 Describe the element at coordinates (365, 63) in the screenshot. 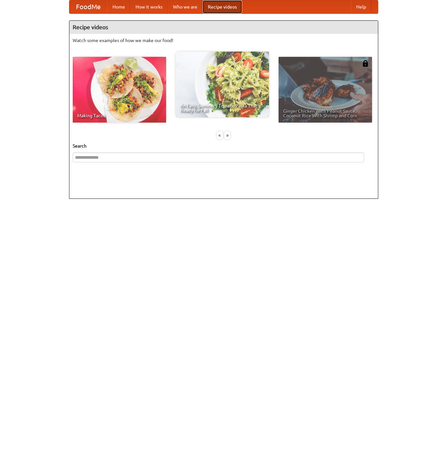

I see `img: 483408.png` at that location.